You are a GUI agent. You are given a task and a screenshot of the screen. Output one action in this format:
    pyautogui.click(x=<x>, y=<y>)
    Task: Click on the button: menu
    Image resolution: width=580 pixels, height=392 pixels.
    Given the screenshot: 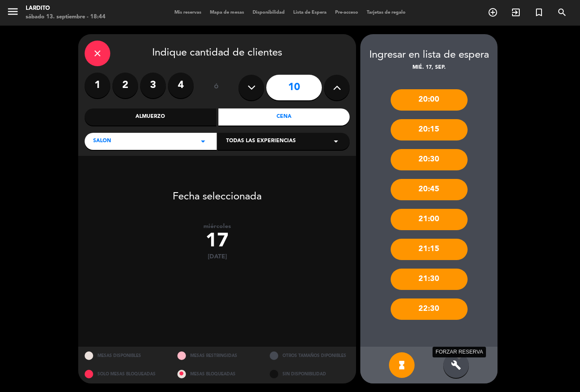 What is the action you would take?
    pyautogui.click(x=13, y=13)
    